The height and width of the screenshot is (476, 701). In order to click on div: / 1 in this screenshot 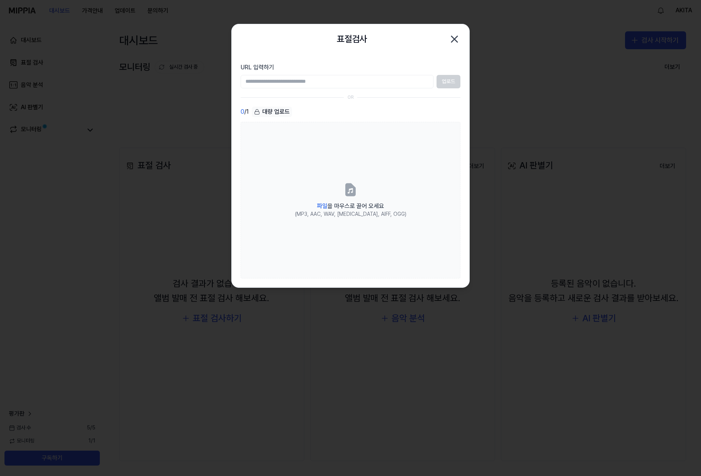, I will do `click(245, 112)`.